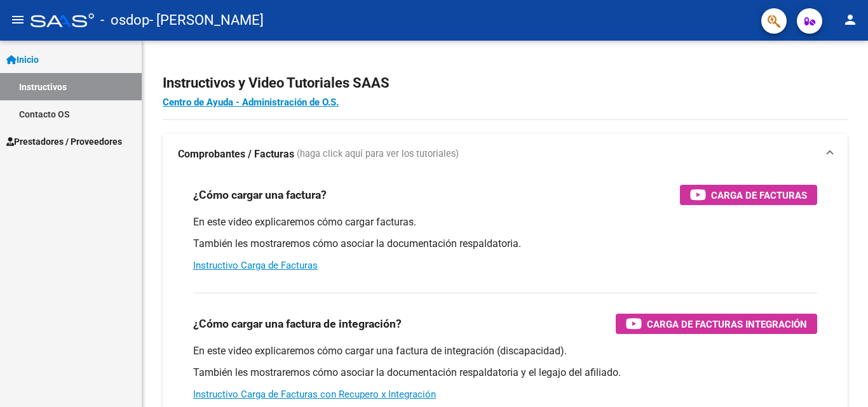  Describe the element at coordinates (18, 20) in the screenshot. I see `mat-icon: menu` at that location.